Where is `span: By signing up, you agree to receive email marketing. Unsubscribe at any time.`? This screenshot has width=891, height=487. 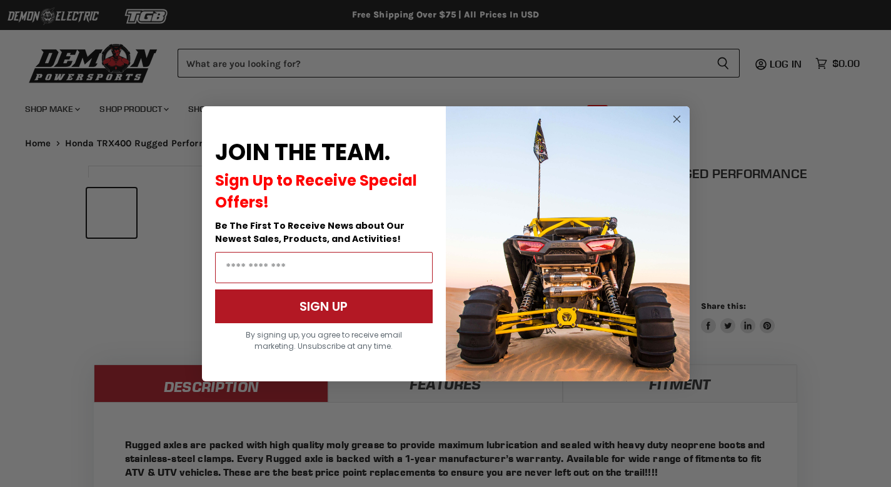
span: By signing up, you agree to receive email marketing. Unsubscribe at any time. is located at coordinates (324, 340).